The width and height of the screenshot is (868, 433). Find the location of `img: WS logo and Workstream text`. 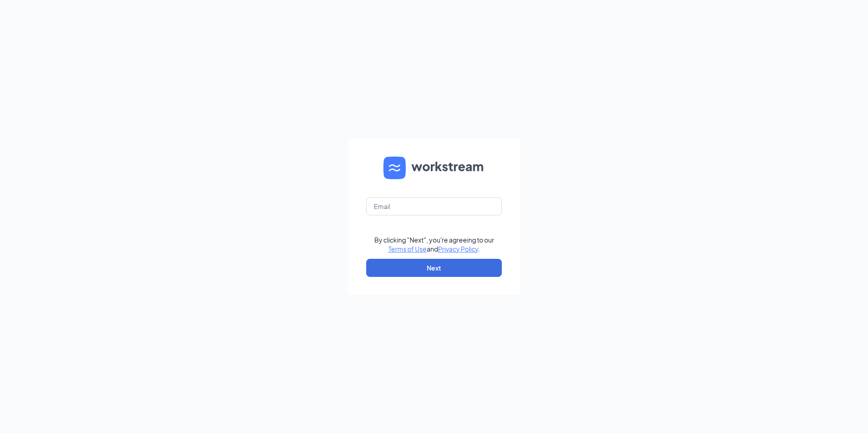

img: WS logo and Workstream text is located at coordinates (434, 168).